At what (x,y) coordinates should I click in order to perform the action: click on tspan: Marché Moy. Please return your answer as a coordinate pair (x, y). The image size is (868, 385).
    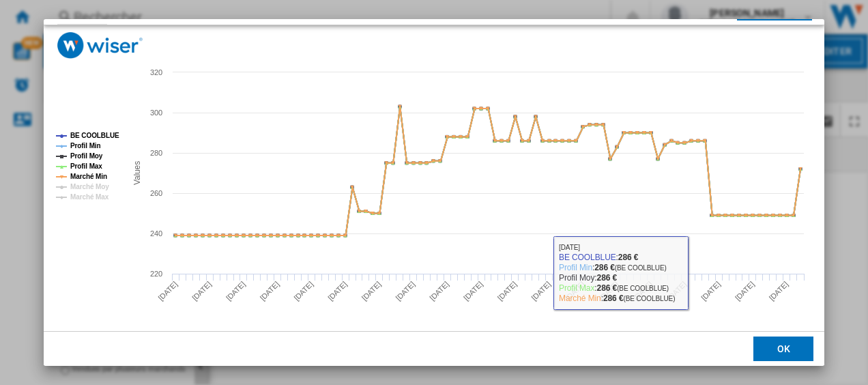
    Looking at the image, I should click on (89, 187).